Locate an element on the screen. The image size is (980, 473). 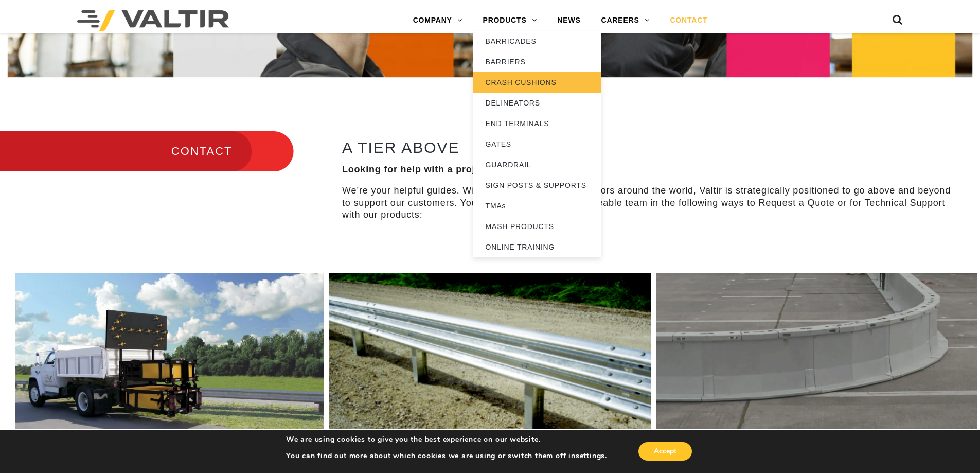
p: You can find out more about which cookies we are using or switch them off in . is located at coordinates (446, 456).